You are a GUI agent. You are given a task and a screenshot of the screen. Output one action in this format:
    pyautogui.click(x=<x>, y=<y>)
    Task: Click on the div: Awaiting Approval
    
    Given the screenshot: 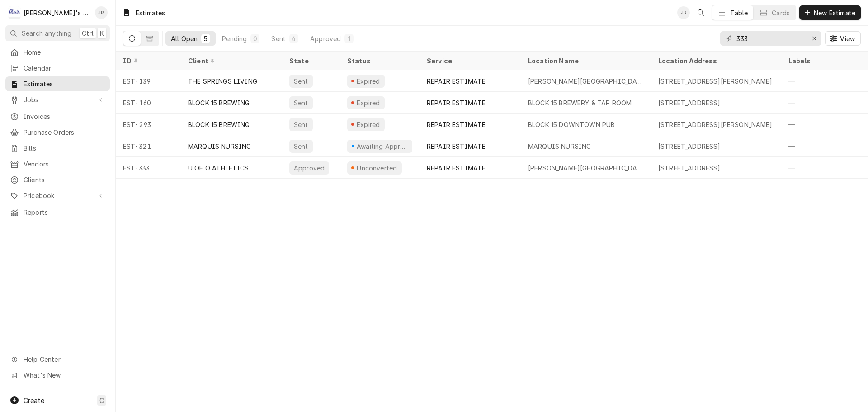 What is the action you would take?
    pyautogui.click(x=382, y=146)
    